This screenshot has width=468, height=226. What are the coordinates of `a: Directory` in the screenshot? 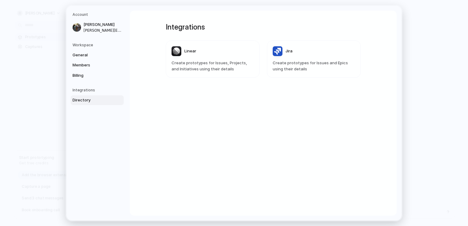 It's located at (97, 100).